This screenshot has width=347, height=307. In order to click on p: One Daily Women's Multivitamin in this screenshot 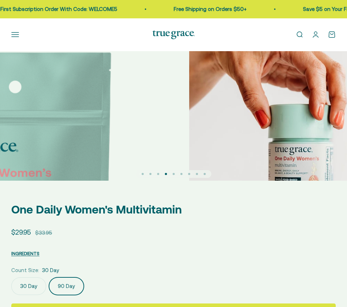, I will do `click(173, 209)`.